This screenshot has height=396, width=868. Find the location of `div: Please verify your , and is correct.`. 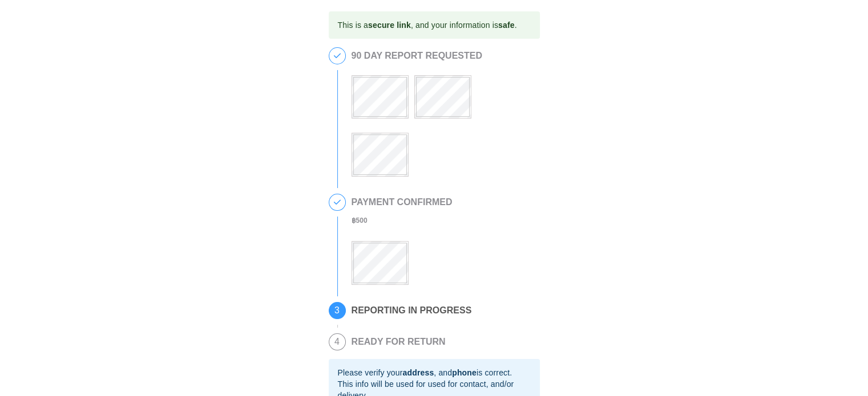

div: Please verify your , and is correct. is located at coordinates (434, 373).